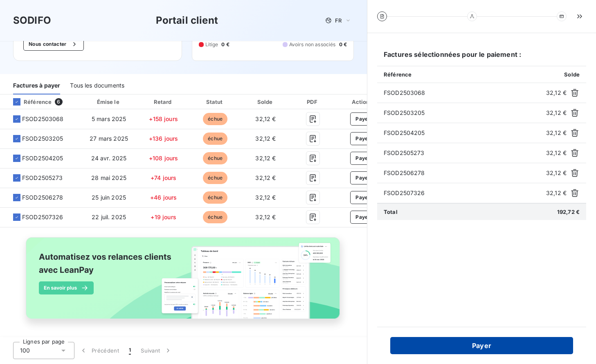 The image size is (596, 364). I want to click on span: 100, so click(25, 351).